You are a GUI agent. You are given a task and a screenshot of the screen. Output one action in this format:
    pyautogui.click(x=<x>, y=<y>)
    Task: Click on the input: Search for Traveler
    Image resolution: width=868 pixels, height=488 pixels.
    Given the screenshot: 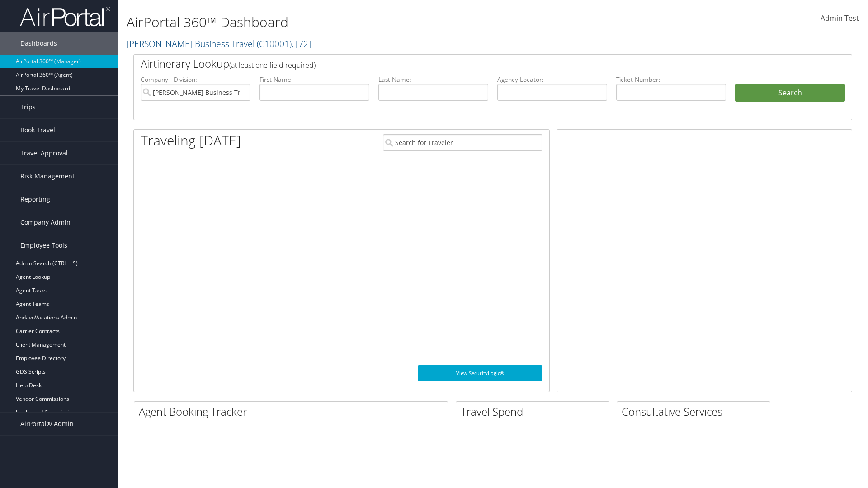 What is the action you would take?
    pyautogui.click(x=462, y=142)
    